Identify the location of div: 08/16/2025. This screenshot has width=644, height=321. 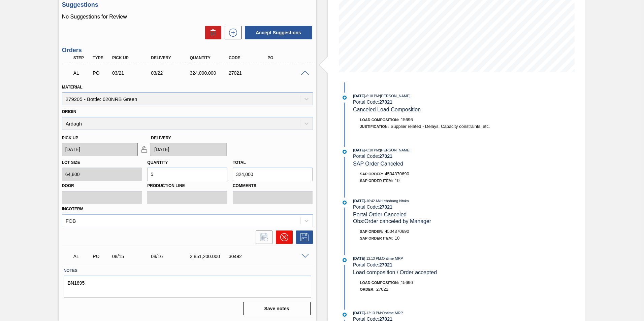
(171, 256).